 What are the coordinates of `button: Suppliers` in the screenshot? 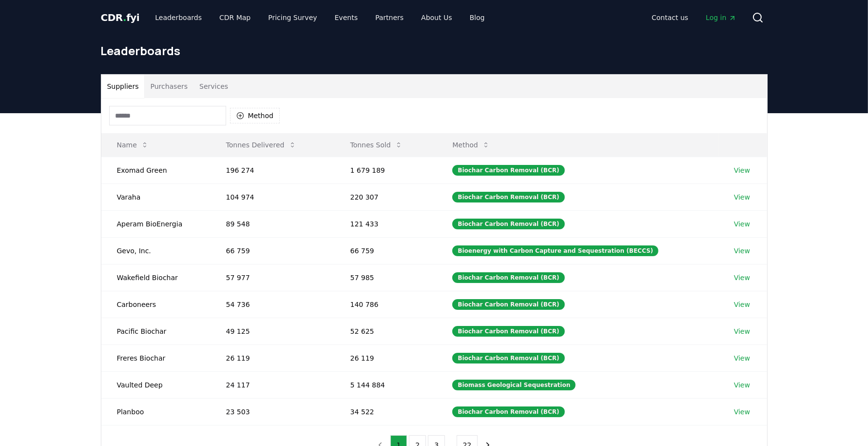 It's located at (123, 86).